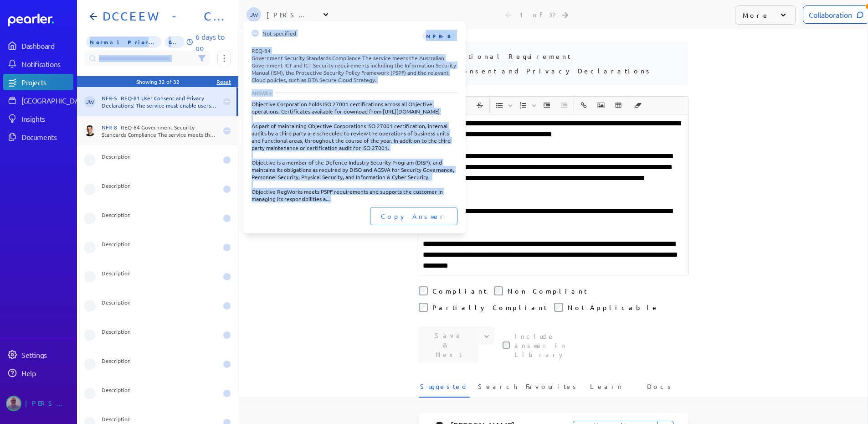  What do you see at coordinates (584, 106) in the screenshot?
I see `span: Insert link` at bounding box center [584, 106].